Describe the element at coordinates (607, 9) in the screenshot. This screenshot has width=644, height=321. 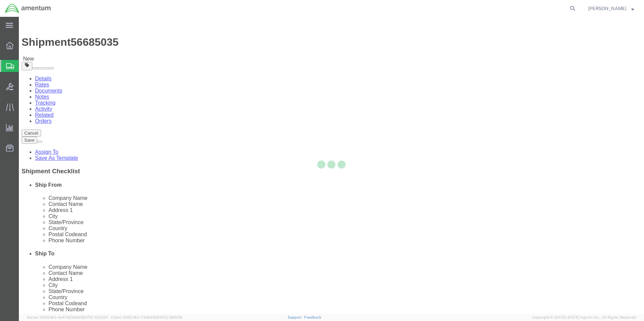
I see `span: ALISON GODOY` at that location.